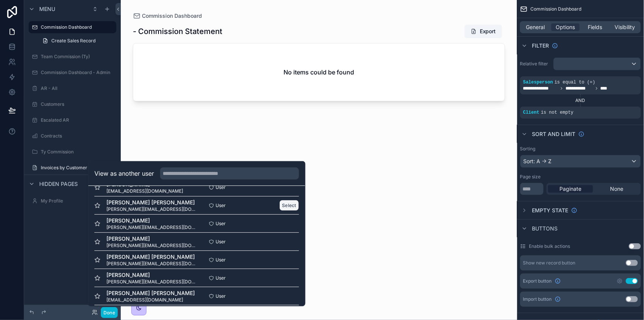 The height and width of the screenshot is (320, 644). What do you see at coordinates (78, 56) in the screenshot?
I see `label: Team Commission (Ty)` at bounding box center [78, 56].